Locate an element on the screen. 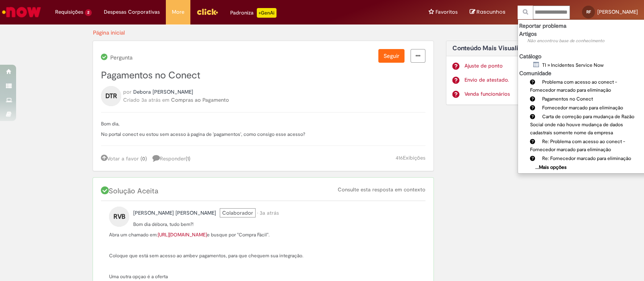 This screenshot has width=644, height=281. div: Solução Aceita is located at coordinates (263, 193).